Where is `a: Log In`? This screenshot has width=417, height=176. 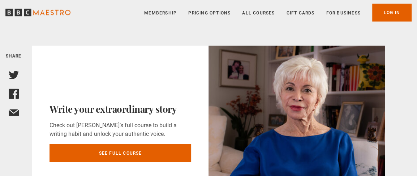
a: Log In is located at coordinates (391, 13).